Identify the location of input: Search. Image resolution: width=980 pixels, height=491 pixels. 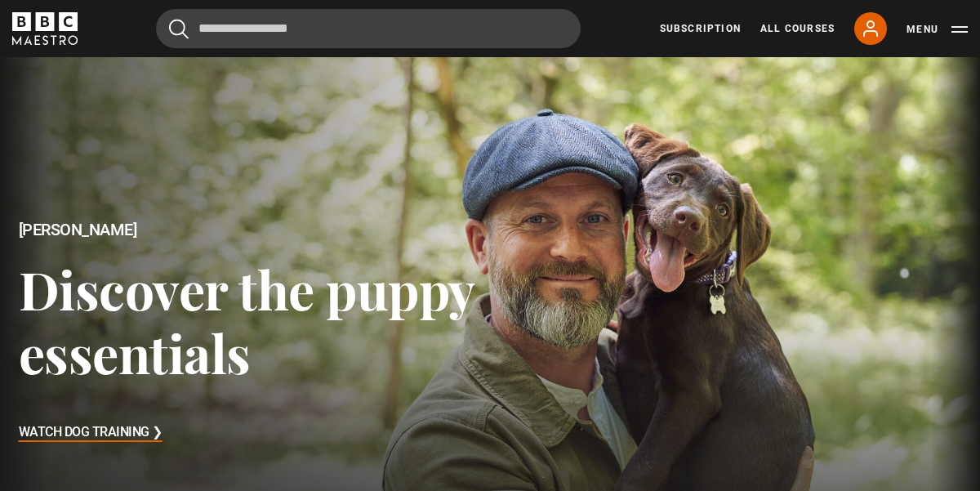
(368, 29).